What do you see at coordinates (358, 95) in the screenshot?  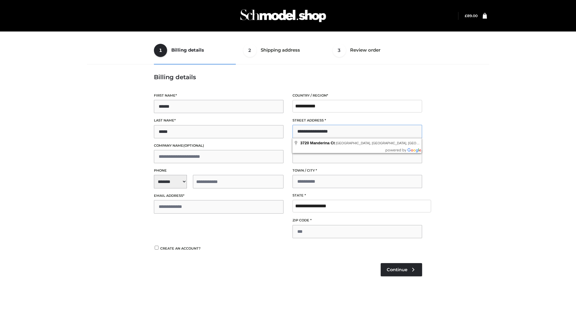 I see `label: Country / Region` at bounding box center [358, 95].